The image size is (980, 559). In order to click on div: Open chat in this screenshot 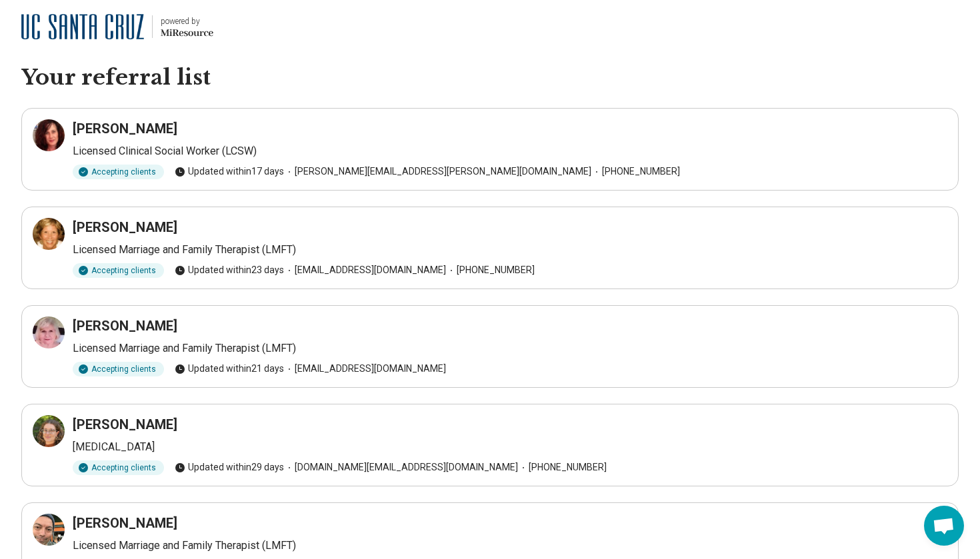, I will do `click(944, 526)`.